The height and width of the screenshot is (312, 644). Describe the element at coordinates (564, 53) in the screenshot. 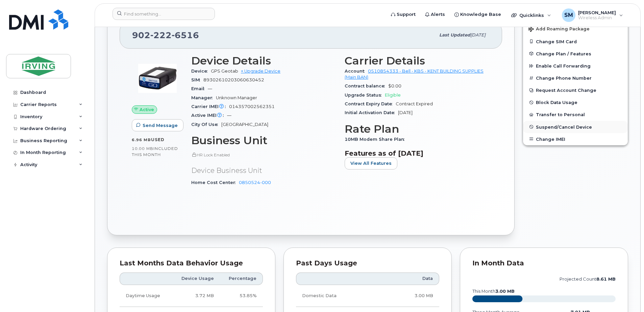

I see `span: Change Plan / Features` at that location.